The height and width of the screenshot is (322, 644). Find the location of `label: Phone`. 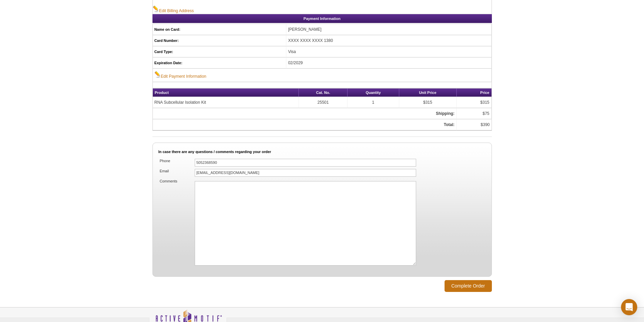

label: Phone is located at coordinates (176, 161).